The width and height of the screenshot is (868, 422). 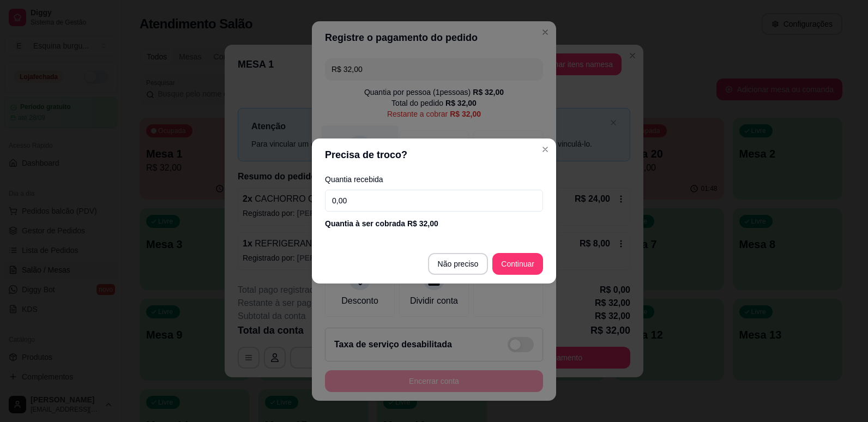 What do you see at coordinates (434, 223) in the screenshot?
I see `div: Quantia à ser cobrada R$ 32,00` at bounding box center [434, 223].